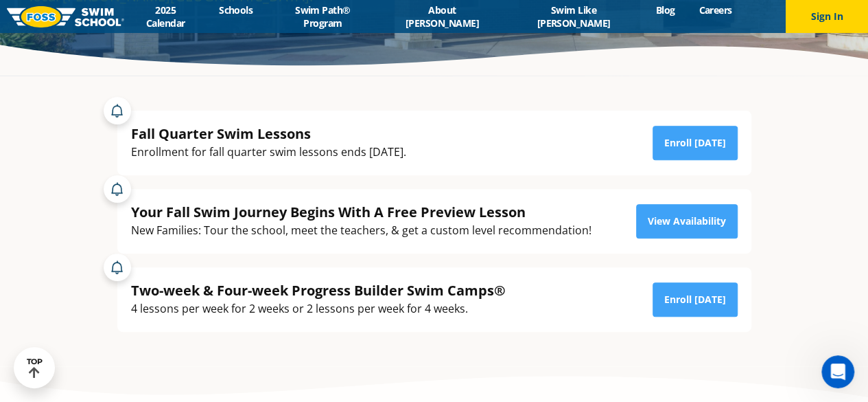 The height and width of the screenshot is (402, 868). I want to click on div: Your Fall Swim Journey Begins With A Free Preview Lesson, so click(360, 212).